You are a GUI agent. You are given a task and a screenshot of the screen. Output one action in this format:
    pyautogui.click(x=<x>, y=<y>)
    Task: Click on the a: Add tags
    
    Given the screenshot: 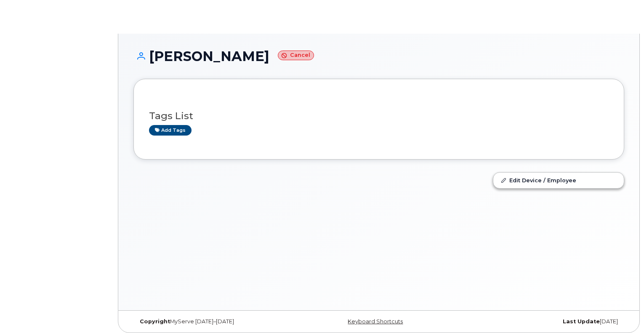 What is the action you would take?
    pyautogui.click(x=170, y=130)
    